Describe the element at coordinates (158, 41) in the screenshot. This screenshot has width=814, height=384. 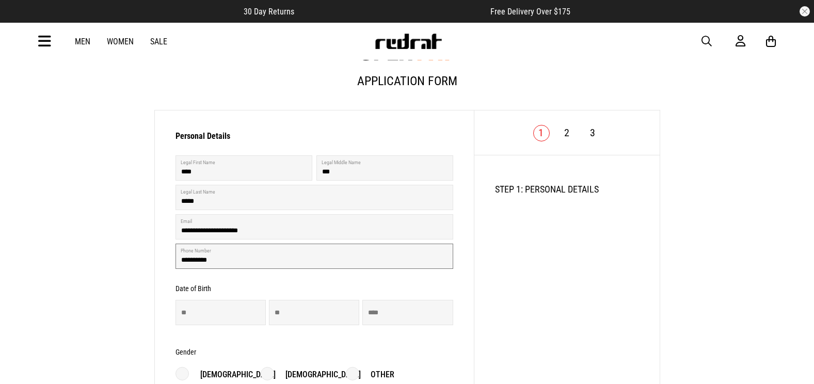
I see `a: Sale` at that location.